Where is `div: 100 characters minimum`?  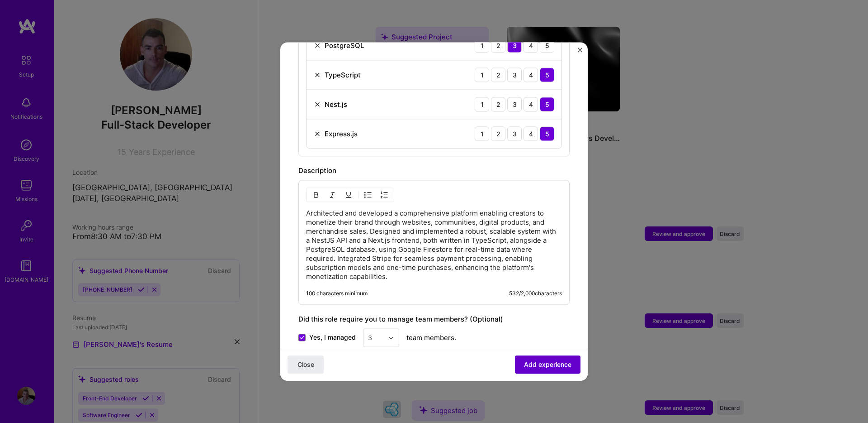 div: 100 characters minimum is located at coordinates (337, 293).